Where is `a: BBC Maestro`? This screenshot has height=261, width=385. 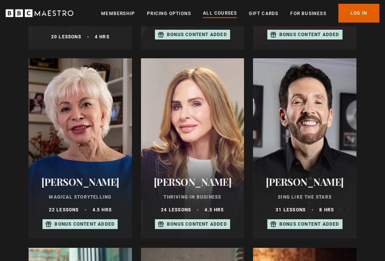 a: BBC Maestro is located at coordinates (39, 13).